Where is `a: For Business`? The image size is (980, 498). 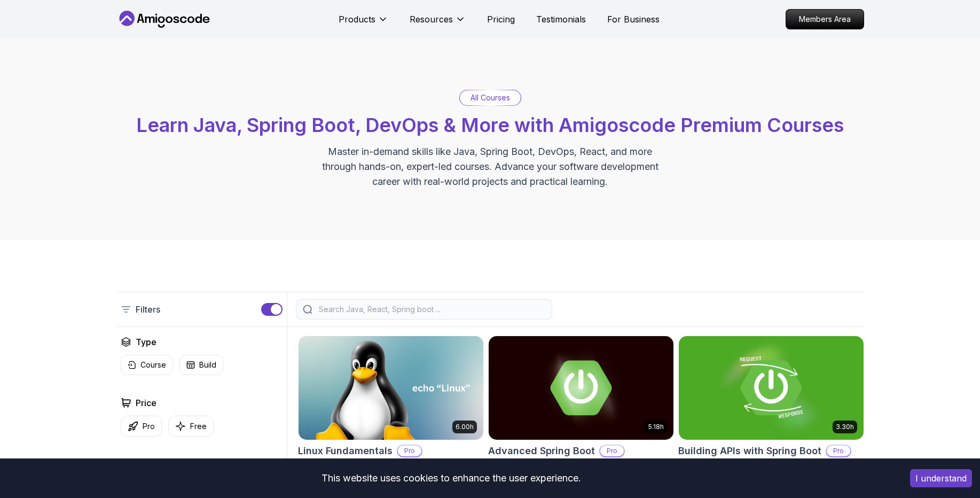
a: For Business is located at coordinates (633, 19).